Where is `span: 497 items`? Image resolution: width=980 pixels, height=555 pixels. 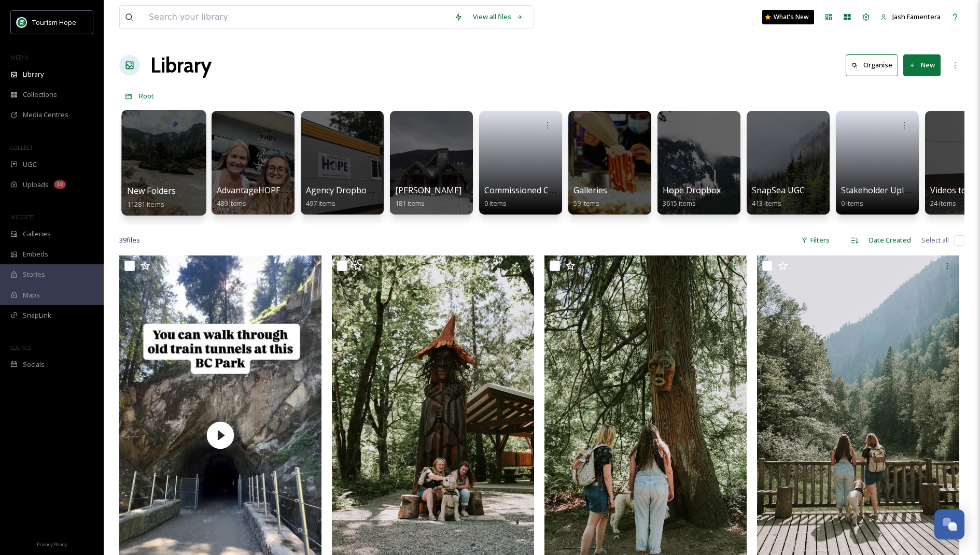
span: 497 items is located at coordinates (320, 203).